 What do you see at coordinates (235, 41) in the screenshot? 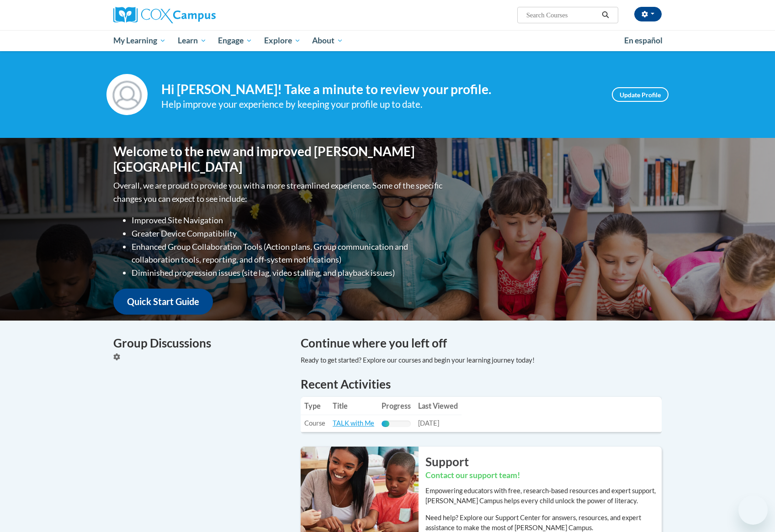
I see `span: Engage` at bounding box center [235, 41].